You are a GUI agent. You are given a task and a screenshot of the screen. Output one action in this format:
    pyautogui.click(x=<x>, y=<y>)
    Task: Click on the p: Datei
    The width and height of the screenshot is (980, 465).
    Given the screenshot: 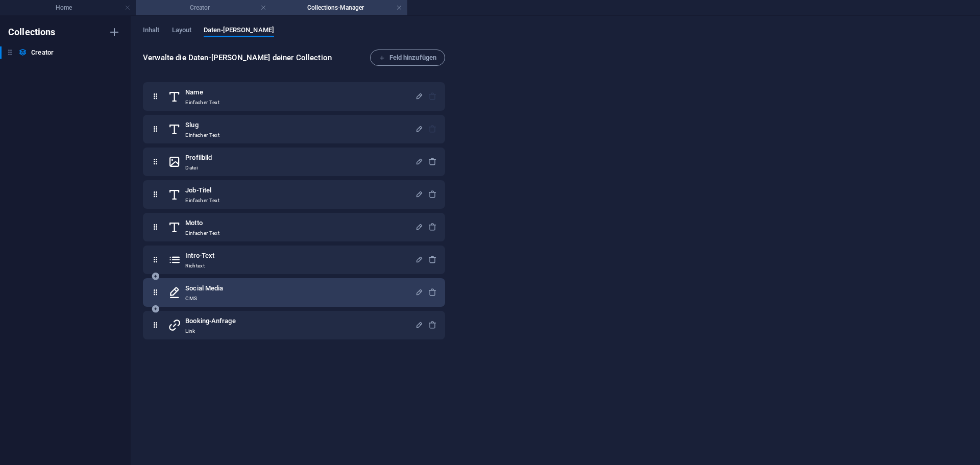 What is the action you would take?
    pyautogui.click(x=198, y=168)
    